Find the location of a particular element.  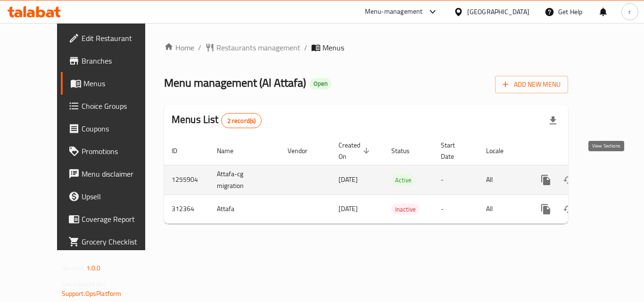

a: Promotions is located at coordinates (112, 151).